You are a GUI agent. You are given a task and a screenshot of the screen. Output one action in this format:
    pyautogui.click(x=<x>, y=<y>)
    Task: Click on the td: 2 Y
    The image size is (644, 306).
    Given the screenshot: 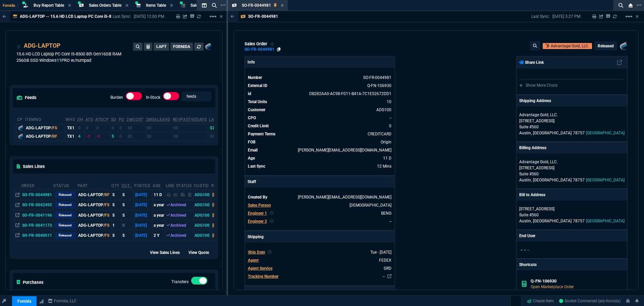 What is the action you would take?
    pyautogui.click(x=159, y=235)
    